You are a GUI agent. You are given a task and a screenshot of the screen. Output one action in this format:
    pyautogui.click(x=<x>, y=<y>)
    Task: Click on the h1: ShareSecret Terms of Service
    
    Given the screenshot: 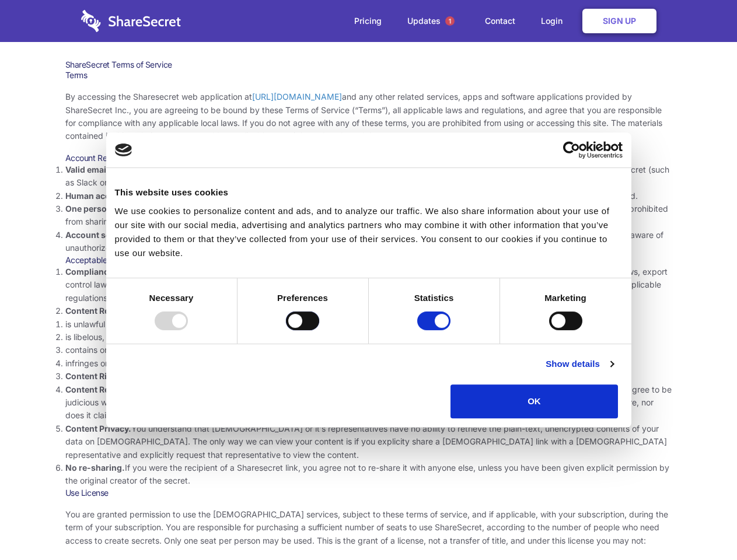 What is the action you would take?
    pyautogui.click(x=368, y=65)
    